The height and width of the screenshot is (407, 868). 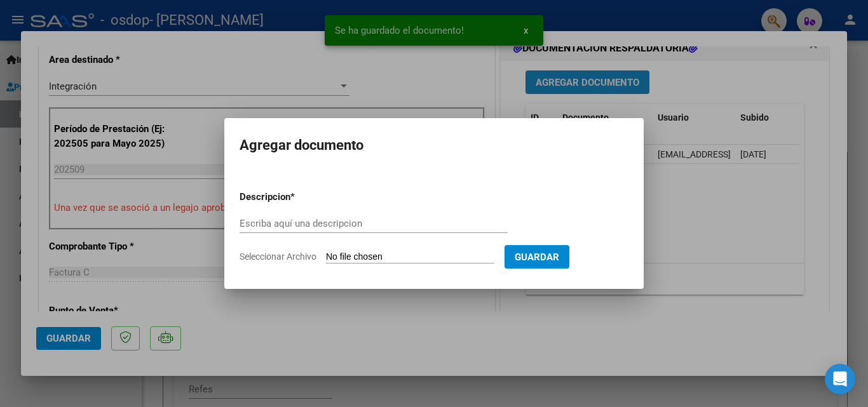 What do you see at coordinates (537, 257) in the screenshot?
I see `span: Guardar` at bounding box center [537, 257].